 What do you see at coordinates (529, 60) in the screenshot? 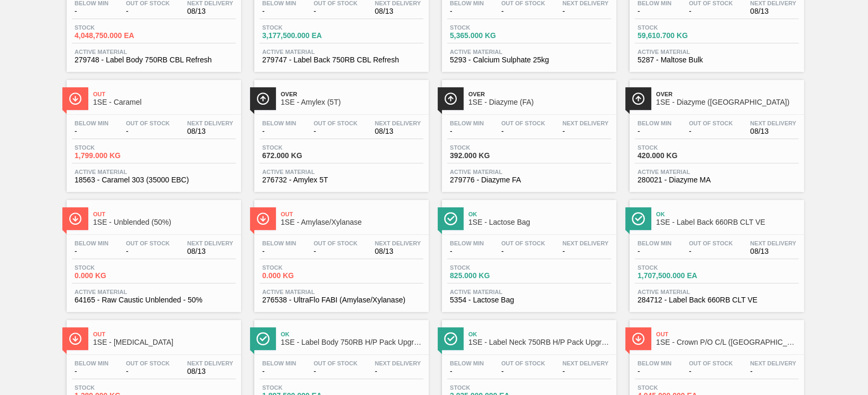
I see `span: 5293 - Calcium Sulphate 25kg` at bounding box center [529, 60].